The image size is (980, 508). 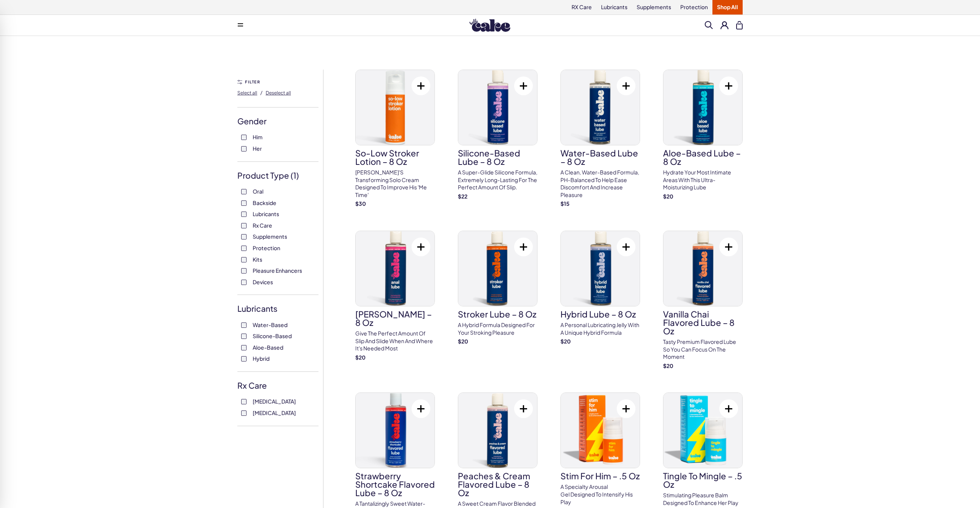 I want to click on img: Peaches & Cream Flavored Lube – 8 oz, so click(x=498, y=430).